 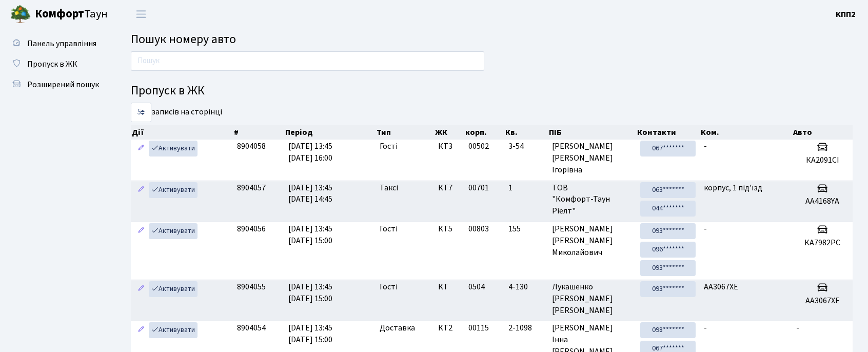 I want to click on label: записів на сторінці, so click(x=177, y=112).